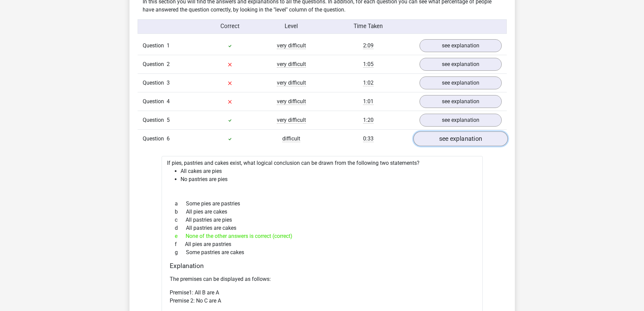 This screenshot has height=311, width=644. I want to click on span: 1:05, so click(368, 64).